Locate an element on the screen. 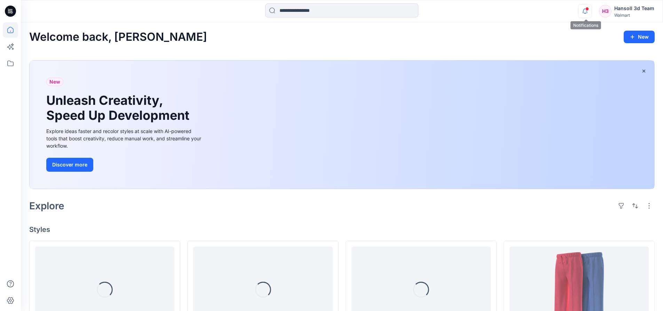 The image size is (663, 311). button: Discover more is located at coordinates (70, 165).